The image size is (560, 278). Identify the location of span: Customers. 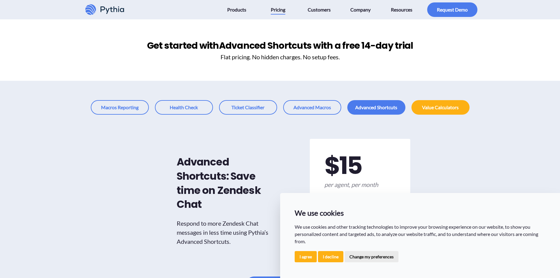
(319, 10).